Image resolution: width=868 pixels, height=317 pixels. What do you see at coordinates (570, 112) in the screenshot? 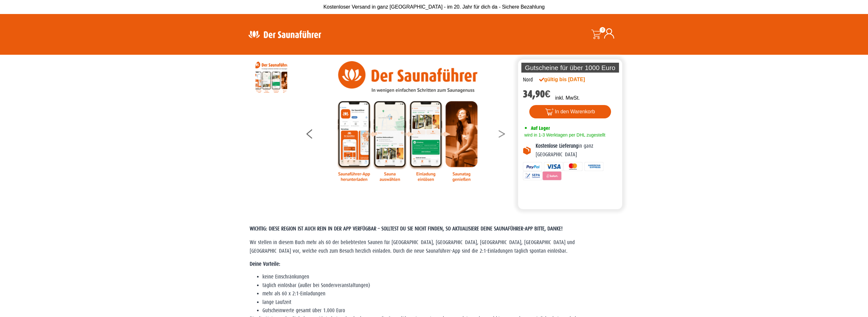
I see `button: In den Warenkorb` at bounding box center [570, 112].